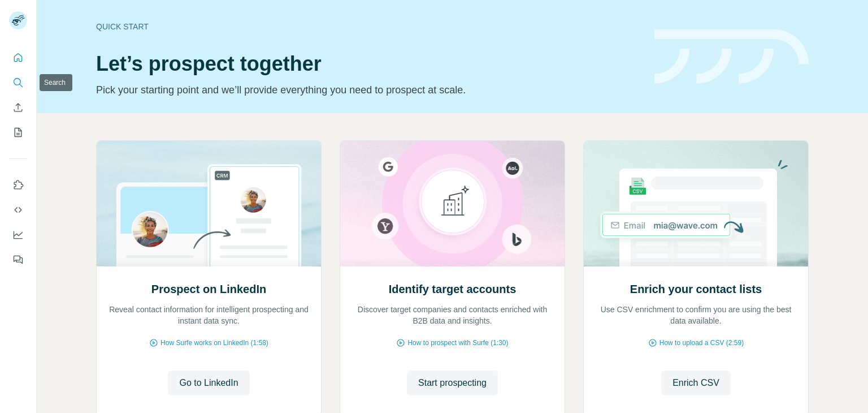  What do you see at coordinates (208, 203) in the screenshot?
I see `img: Prospect on LinkedIn` at bounding box center [208, 203].